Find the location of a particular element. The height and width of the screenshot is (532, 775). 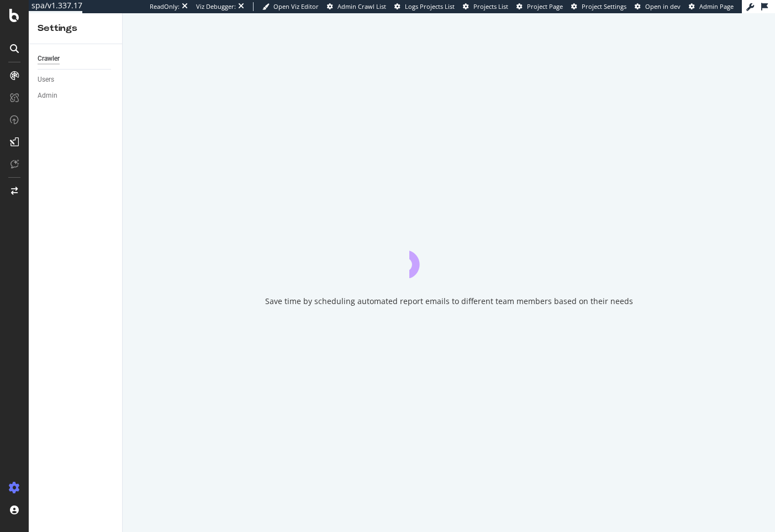

div: ReadOnly: is located at coordinates (165, 6).